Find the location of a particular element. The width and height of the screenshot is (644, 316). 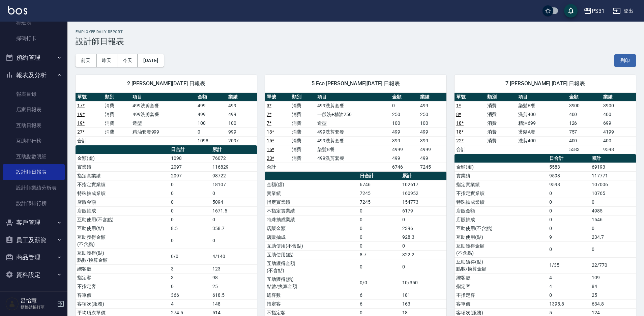

button: 昨天 is located at coordinates (107, 60).